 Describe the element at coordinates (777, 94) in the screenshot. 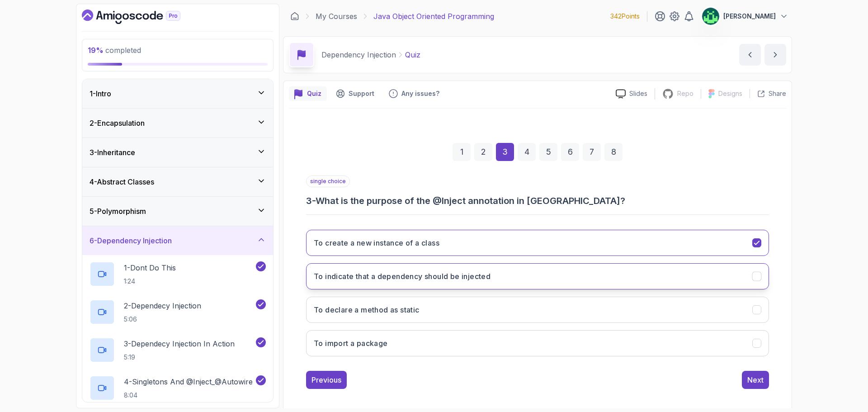

I see `p: Share` at that location.